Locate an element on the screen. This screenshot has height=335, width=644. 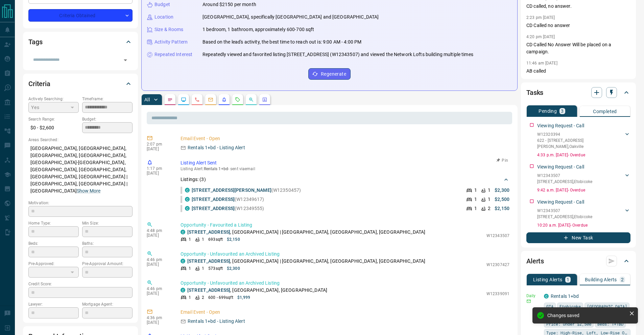
p: CD Called No Answer Will be placed on a campaign. is located at coordinates (578, 48).